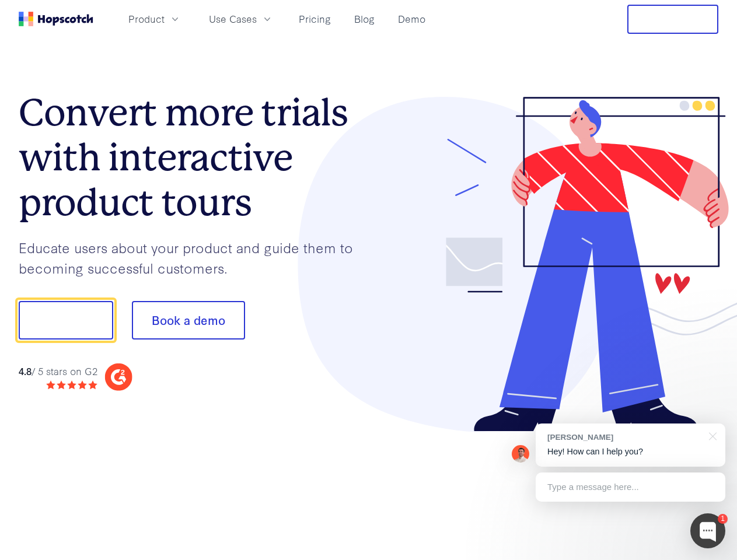 The width and height of the screenshot is (737, 560). What do you see at coordinates (241, 19) in the screenshot?
I see `button: Use Cases` at bounding box center [241, 19].